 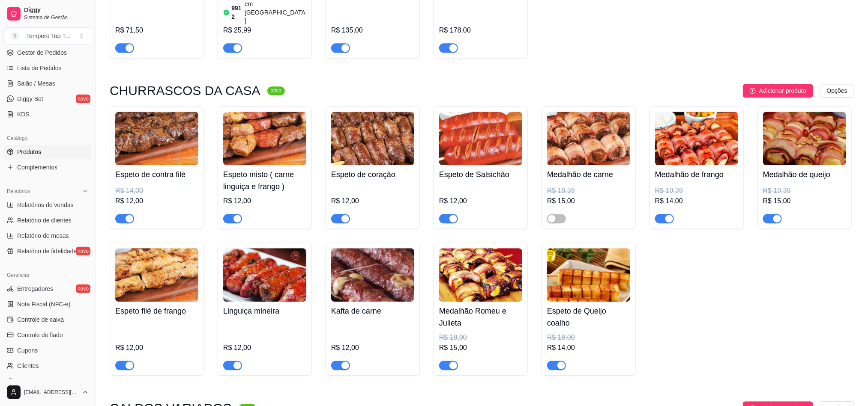 I want to click on a: Clientes, so click(x=47, y=366).